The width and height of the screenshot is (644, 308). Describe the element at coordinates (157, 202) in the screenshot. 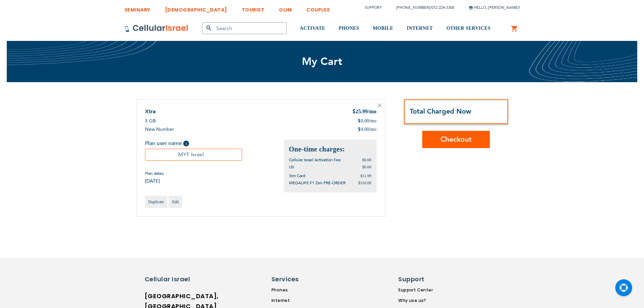

I see `span: Duplicate` at that location.